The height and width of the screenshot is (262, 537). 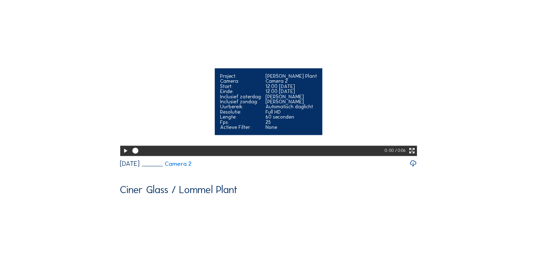 What do you see at coordinates (241, 86) in the screenshot?
I see `div: Start:` at bounding box center [241, 86].